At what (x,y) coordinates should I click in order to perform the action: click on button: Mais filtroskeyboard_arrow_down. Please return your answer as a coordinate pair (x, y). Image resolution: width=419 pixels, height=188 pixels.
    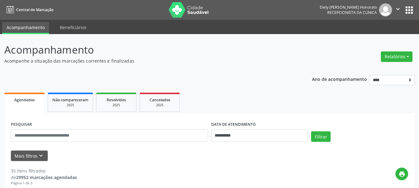
    Looking at the image, I should click on (29, 156).